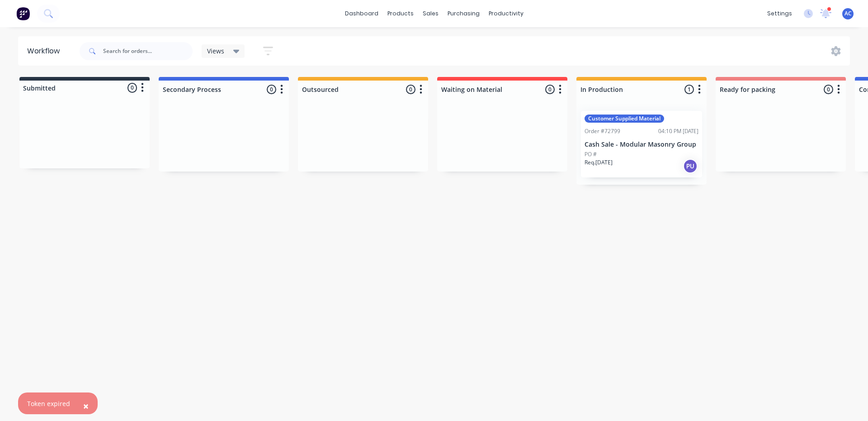  What do you see at coordinates (779, 13) in the screenshot?
I see `div: settings` at bounding box center [779, 13].